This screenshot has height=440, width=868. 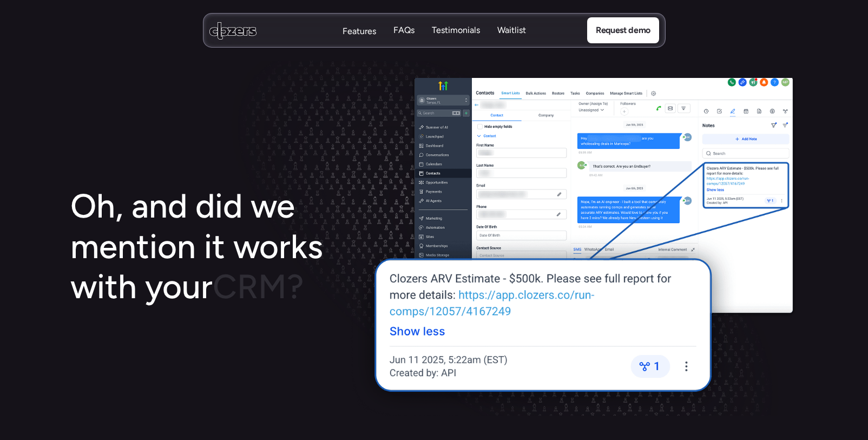 What do you see at coordinates (258, 286) in the screenshot?
I see `span: CRM?` at bounding box center [258, 286].